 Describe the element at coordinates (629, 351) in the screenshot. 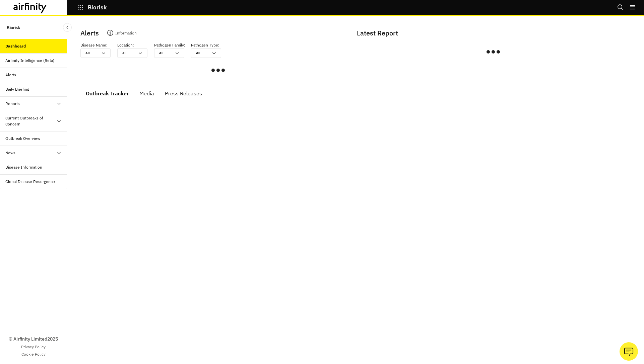

I see `button: Ask our analysts` at that location.